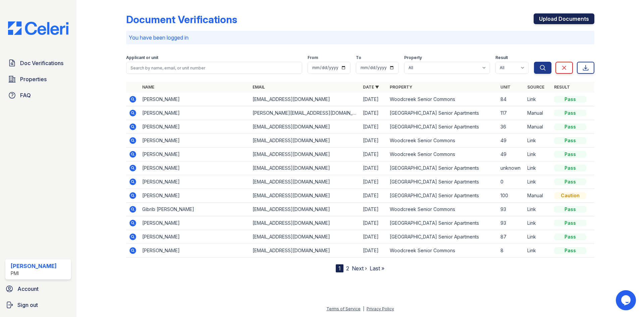  What do you see at coordinates (214, 68) in the screenshot?
I see `input: Search by name, email, or unit number` at bounding box center [214, 68].